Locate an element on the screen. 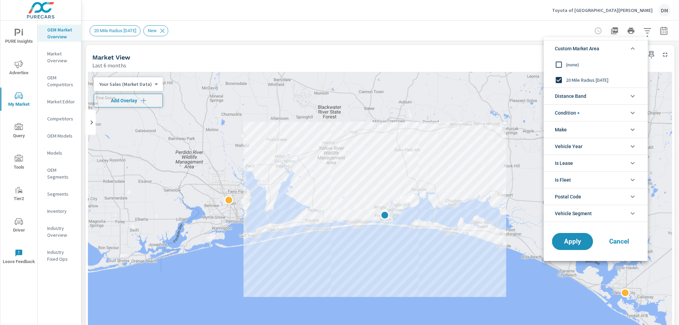  span: (none) is located at coordinates (603, 65).